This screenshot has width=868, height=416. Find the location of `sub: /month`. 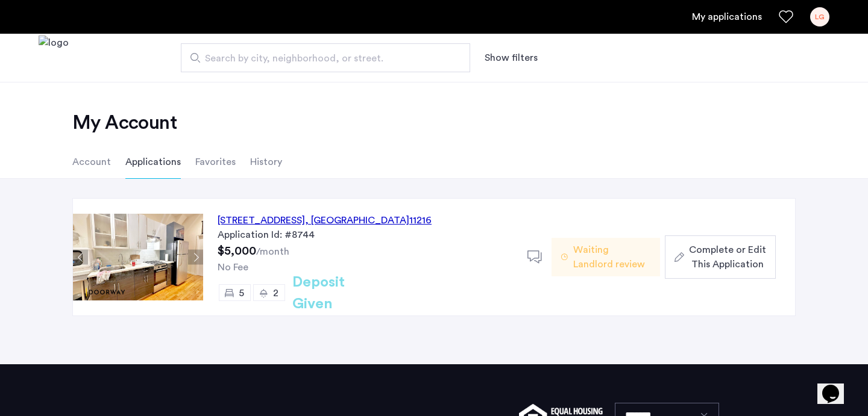

sub: /month is located at coordinates (273, 252).